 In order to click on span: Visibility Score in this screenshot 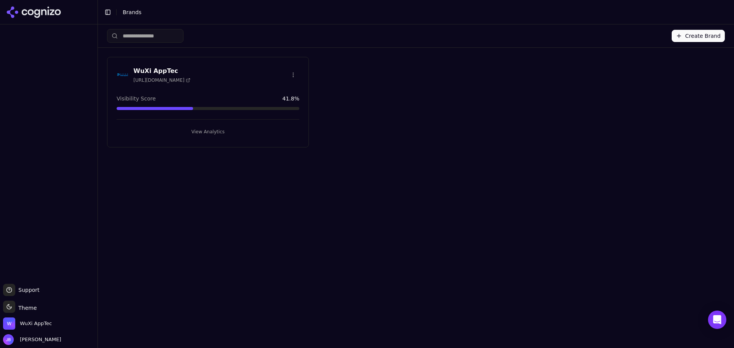, I will do `click(136, 99)`.